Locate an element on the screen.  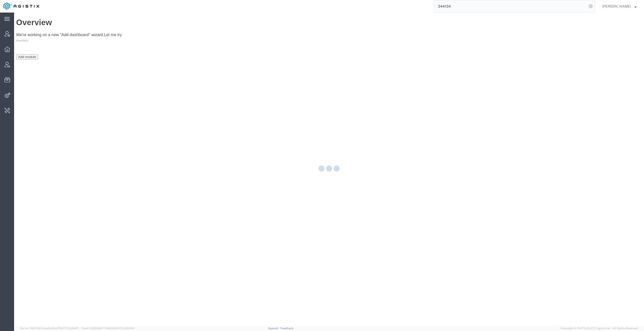
h1: Overview is located at coordinates (315, 10).